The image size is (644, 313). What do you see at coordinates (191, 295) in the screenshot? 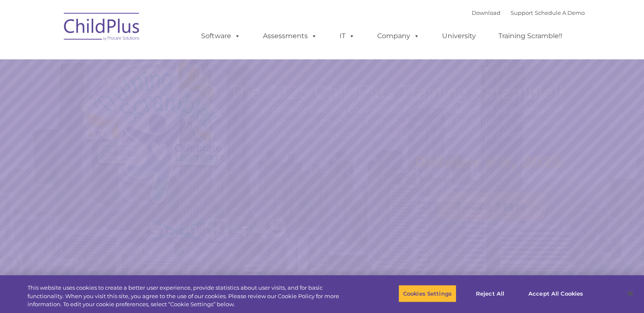
I see `div: This website uses cookies to create a better user experience, provide statistics about user visit...` at bounding box center [191, 295].